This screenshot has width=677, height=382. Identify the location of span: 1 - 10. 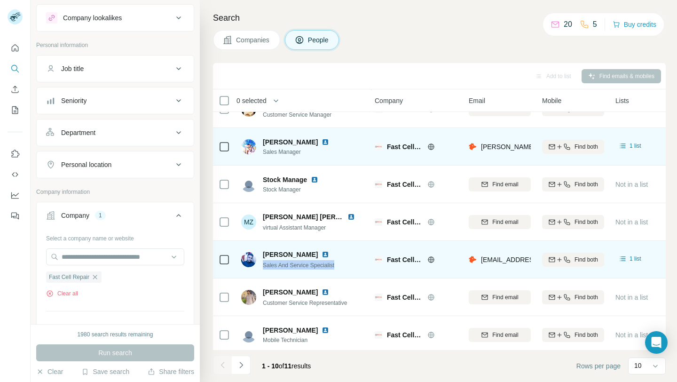
(270, 366).